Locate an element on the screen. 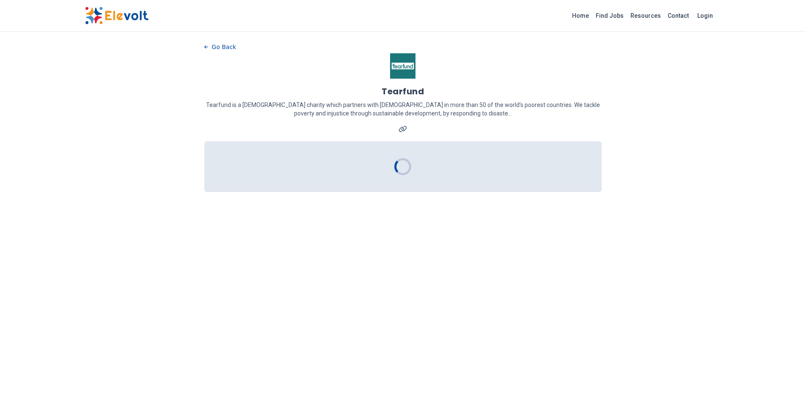  button: Go Back is located at coordinates (220, 47).